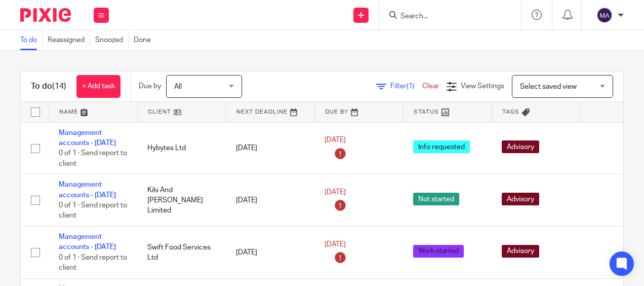  Describe the element at coordinates (438, 251) in the screenshot. I see `span: Work started` at that location.